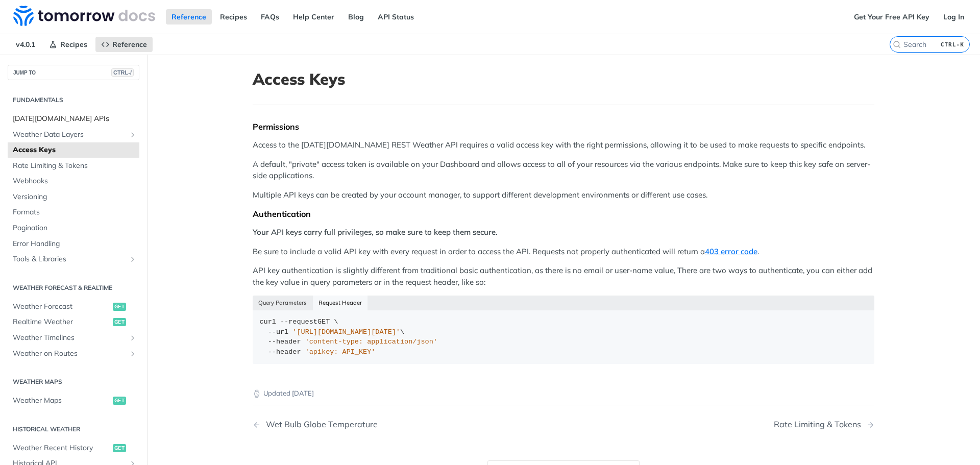  I want to click on span: Access Keys, so click(75, 150).